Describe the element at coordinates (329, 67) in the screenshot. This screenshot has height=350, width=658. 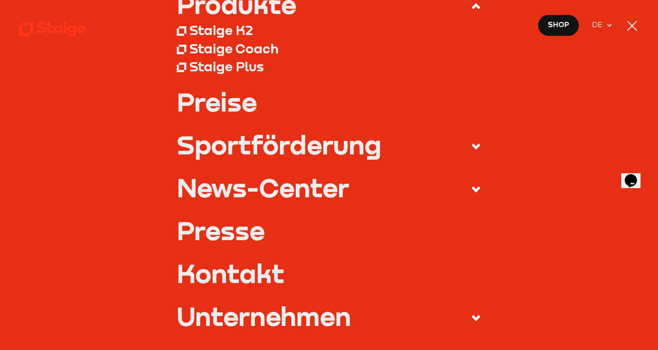
I see `a: Staige Plus` at that location.